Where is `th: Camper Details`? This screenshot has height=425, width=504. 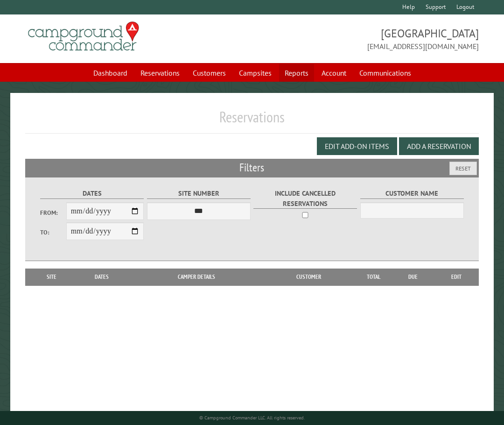
th: Camper Details is located at coordinates (197, 277).